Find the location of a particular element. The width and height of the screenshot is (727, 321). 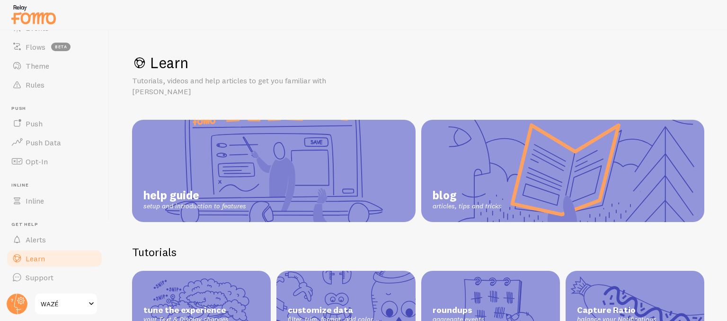

span: Support is located at coordinates (39, 277).